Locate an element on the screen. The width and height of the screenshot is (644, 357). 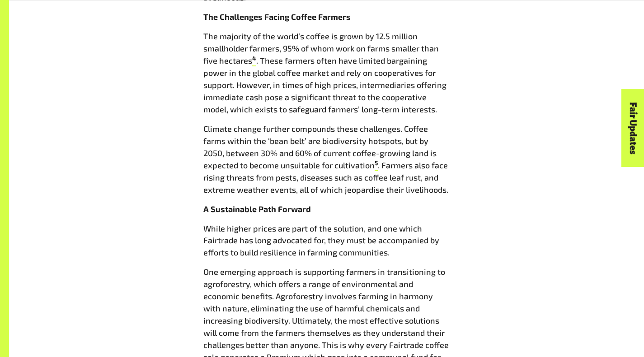
a: 5 is located at coordinates (376, 166).